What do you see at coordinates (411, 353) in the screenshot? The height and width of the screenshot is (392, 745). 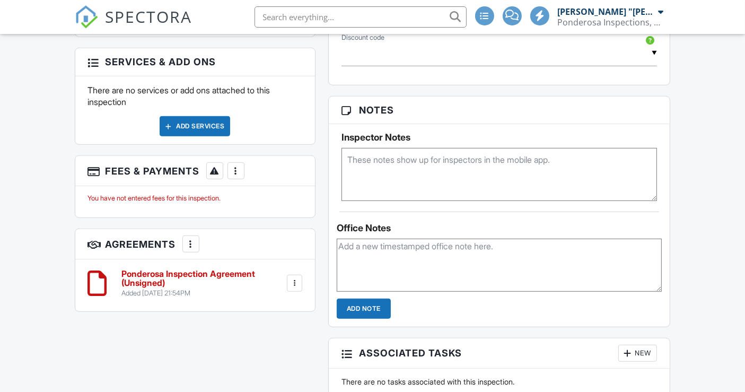 I see `span: Associated Tasks` at bounding box center [411, 353].